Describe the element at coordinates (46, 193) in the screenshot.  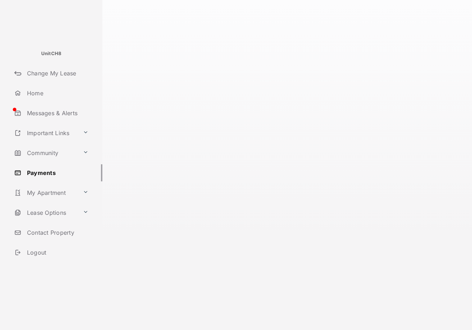
I see `a: My Apartment` at that location.